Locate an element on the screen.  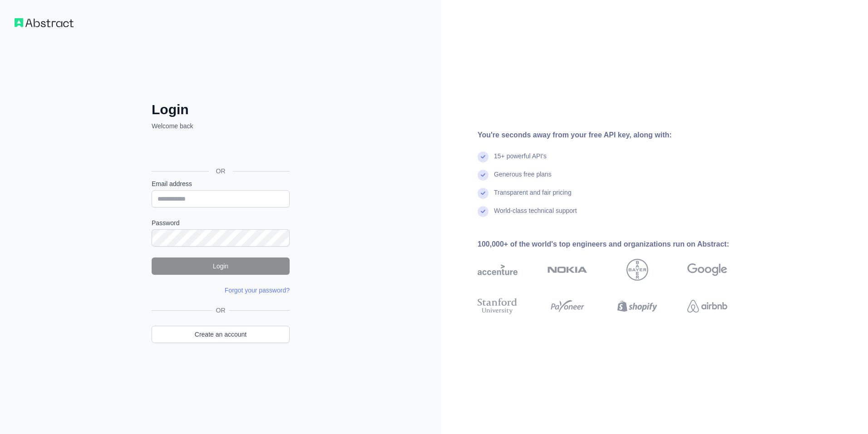
img: stanford university is located at coordinates (497, 306).